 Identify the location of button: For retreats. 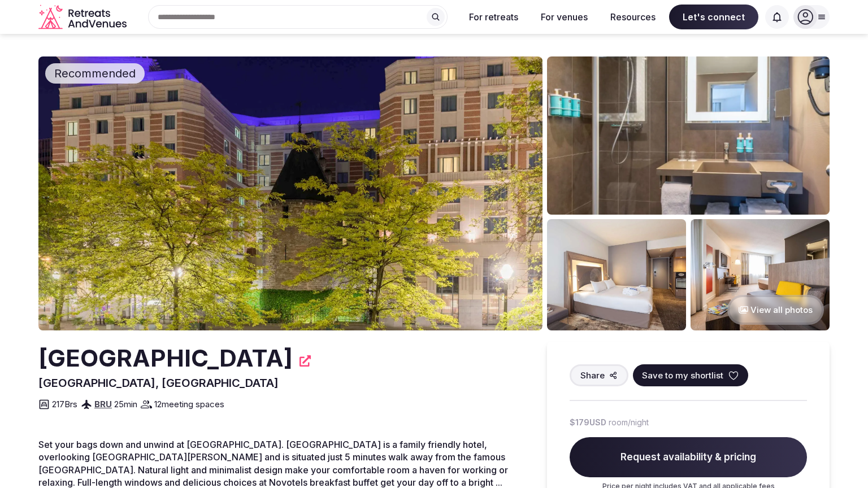
(493, 17).